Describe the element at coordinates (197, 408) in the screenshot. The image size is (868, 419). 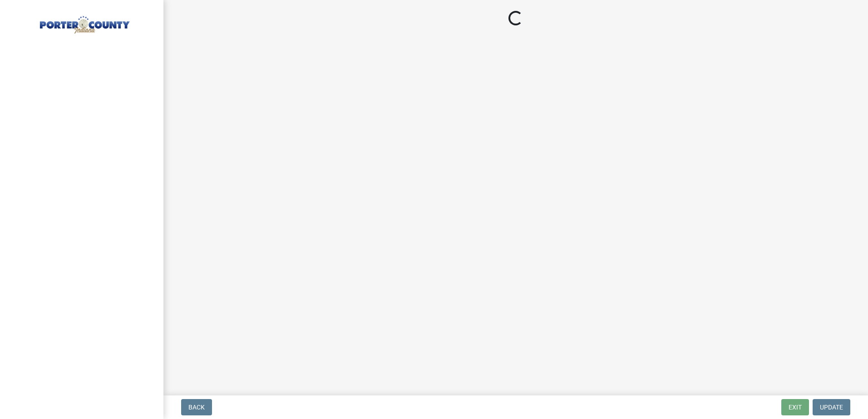
I see `span: Back` at that location.